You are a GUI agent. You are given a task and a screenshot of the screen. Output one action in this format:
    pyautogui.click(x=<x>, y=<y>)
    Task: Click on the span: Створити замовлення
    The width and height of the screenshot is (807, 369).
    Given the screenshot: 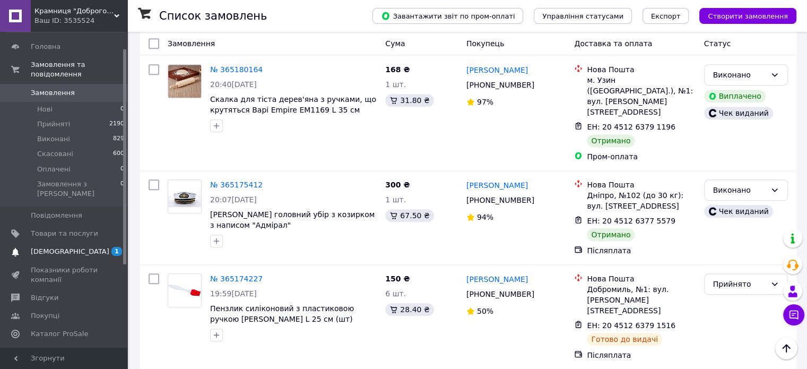 What is the action you would take?
    pyautogui.click(x=748, y=16)
    